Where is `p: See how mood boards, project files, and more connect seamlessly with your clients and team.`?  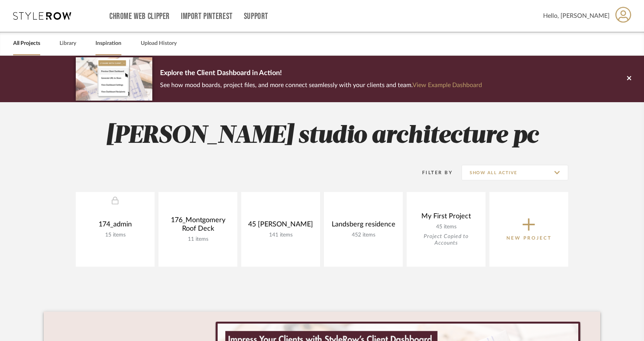
p: See how mood boards, project files, and more connect seamlessly with your clients and team. is located at coordinates (321, 85).